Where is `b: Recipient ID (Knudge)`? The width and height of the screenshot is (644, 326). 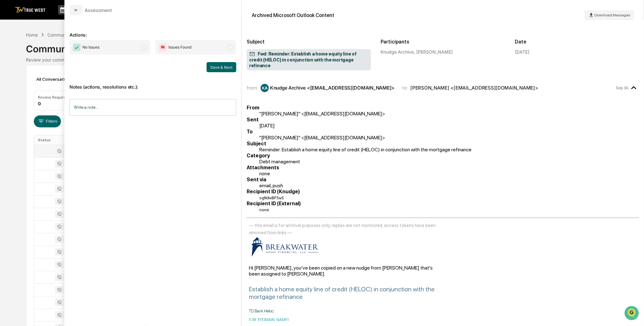
b: Recipient ID (Knudge) is located at coordinates (273, 192).